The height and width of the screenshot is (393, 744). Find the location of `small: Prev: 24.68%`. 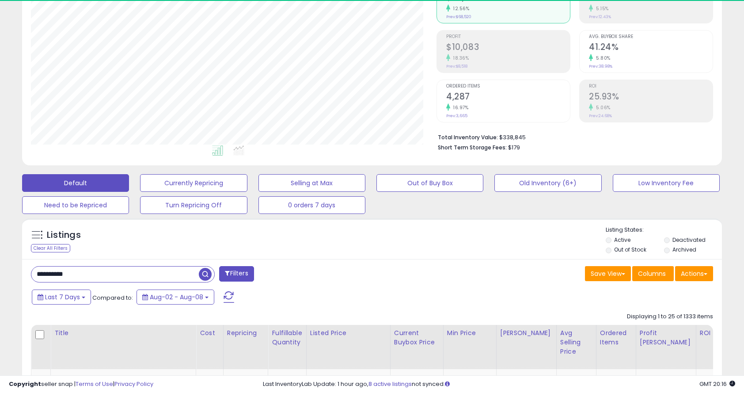

small: Prev: 24.68% is located at coordinates (600, 116).